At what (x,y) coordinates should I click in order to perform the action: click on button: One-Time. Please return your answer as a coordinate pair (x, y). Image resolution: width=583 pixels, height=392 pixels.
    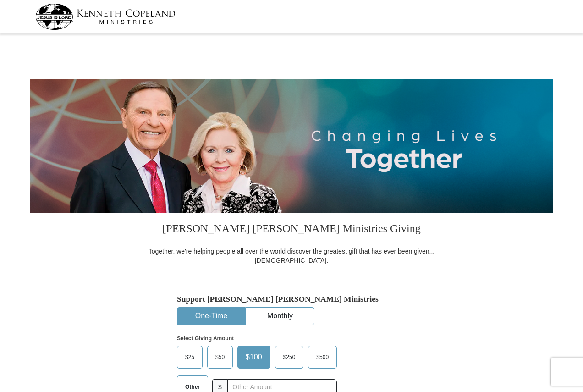
    Looking at the image, I should click on (211, 316).